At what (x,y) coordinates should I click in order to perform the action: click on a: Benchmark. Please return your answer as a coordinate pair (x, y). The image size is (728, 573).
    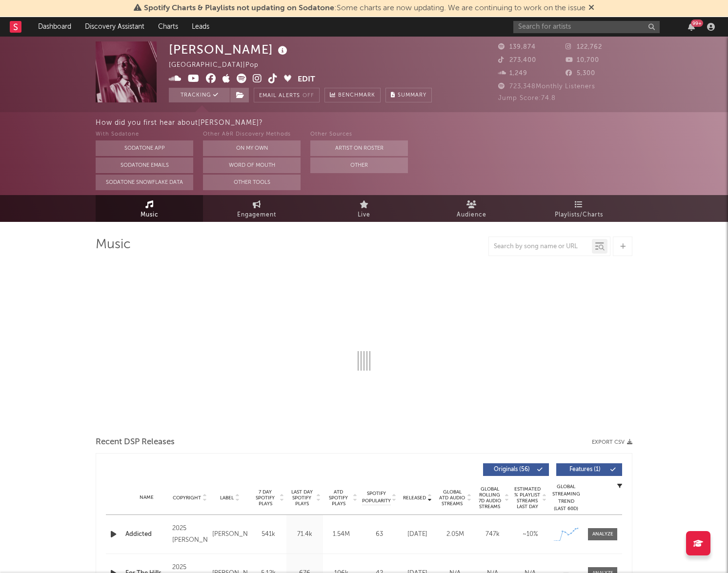
    Looking at the image, I should click on (352, 95).